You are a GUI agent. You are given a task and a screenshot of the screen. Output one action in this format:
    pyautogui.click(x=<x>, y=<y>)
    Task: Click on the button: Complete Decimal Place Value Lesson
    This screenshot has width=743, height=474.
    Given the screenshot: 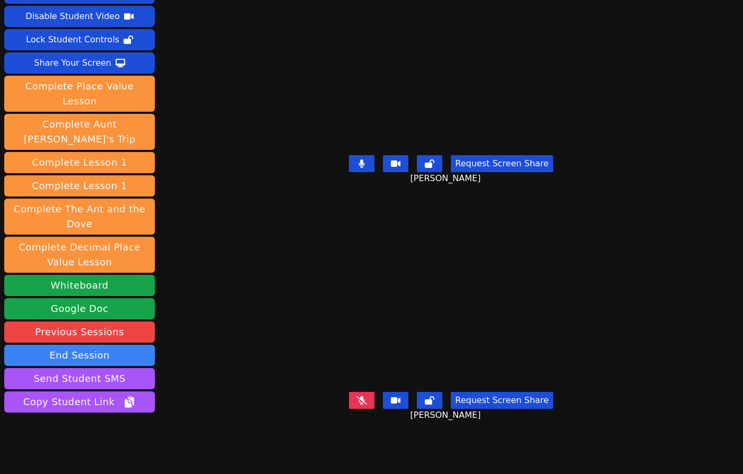 What is the action you would take?
    pyautogui.click(x=80, y=255)
    